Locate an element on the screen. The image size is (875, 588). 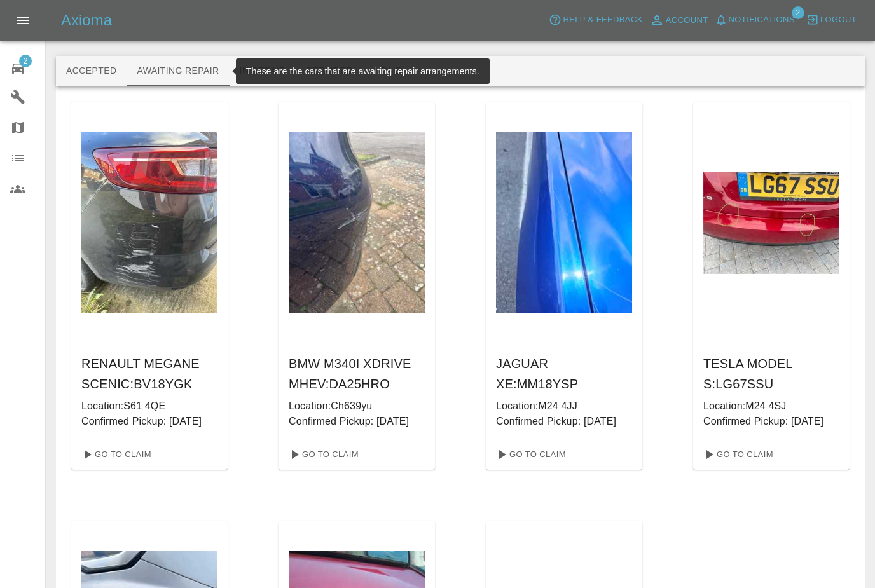
span: Help & Feedback is located at coordinates (603, 19).